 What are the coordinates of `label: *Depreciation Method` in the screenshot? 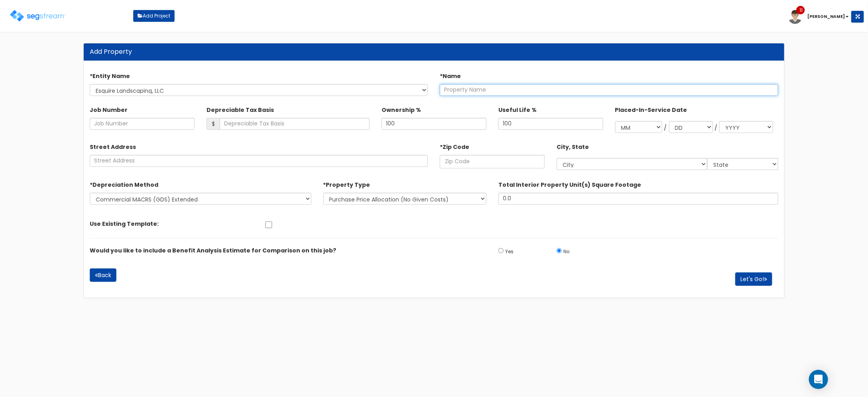 It's located at (124, 184).